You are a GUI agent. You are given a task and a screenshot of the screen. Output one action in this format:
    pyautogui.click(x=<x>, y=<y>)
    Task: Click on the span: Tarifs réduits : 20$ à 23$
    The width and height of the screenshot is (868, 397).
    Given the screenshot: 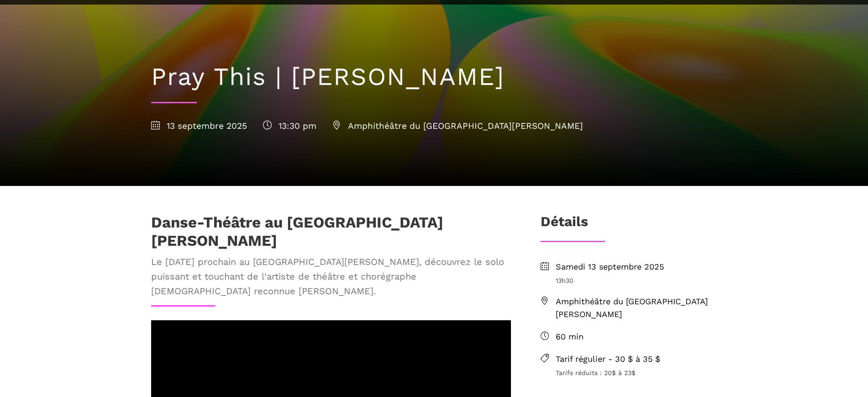 What is the action you would take?
    pyautogui.click(x=636, y=373)
    